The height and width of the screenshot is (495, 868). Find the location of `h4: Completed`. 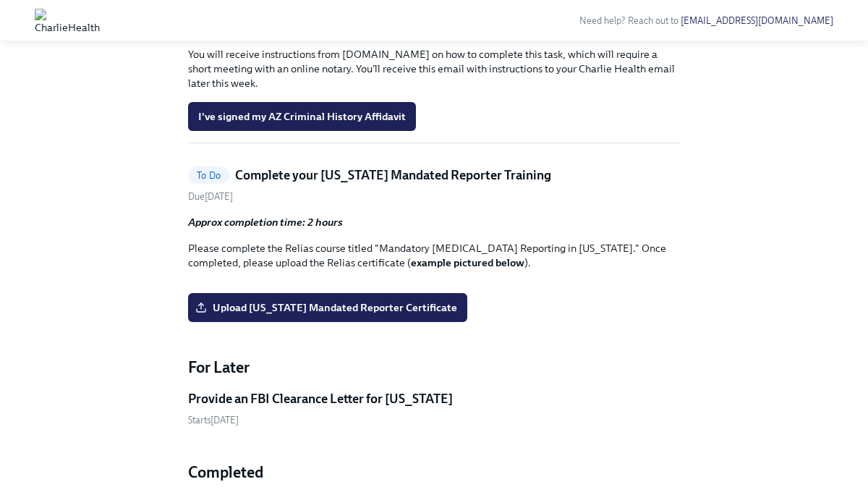

h4: Completed is located at coordinates (434, 473).